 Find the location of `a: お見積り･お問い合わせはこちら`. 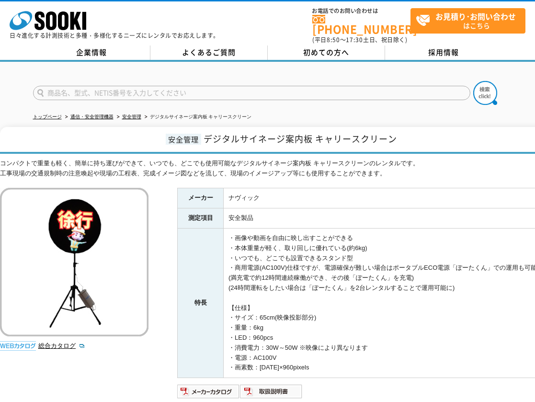

a: お見積り･お問い合わせはこちら is located at coordinates (468, 21).